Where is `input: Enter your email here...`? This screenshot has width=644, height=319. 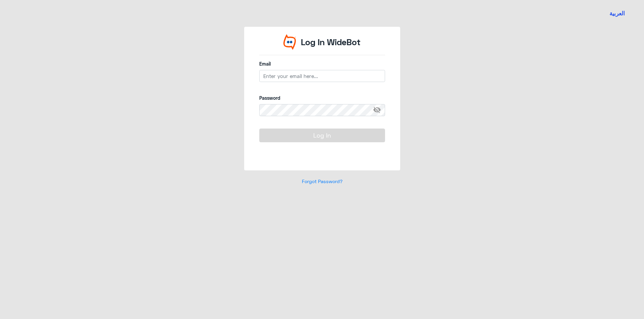
input: Enter your email here... is located at coordinates (322, 76).